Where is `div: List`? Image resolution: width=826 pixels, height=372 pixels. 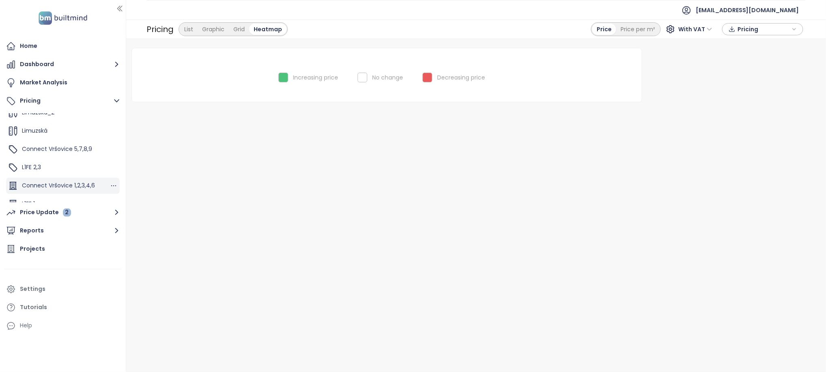 div: List is located at coordinates (189, 29).